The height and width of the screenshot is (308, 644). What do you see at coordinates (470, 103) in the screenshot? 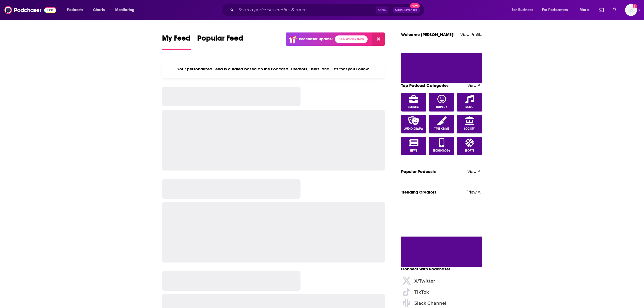
I see `a: Music` at bounding box center [470, 103].